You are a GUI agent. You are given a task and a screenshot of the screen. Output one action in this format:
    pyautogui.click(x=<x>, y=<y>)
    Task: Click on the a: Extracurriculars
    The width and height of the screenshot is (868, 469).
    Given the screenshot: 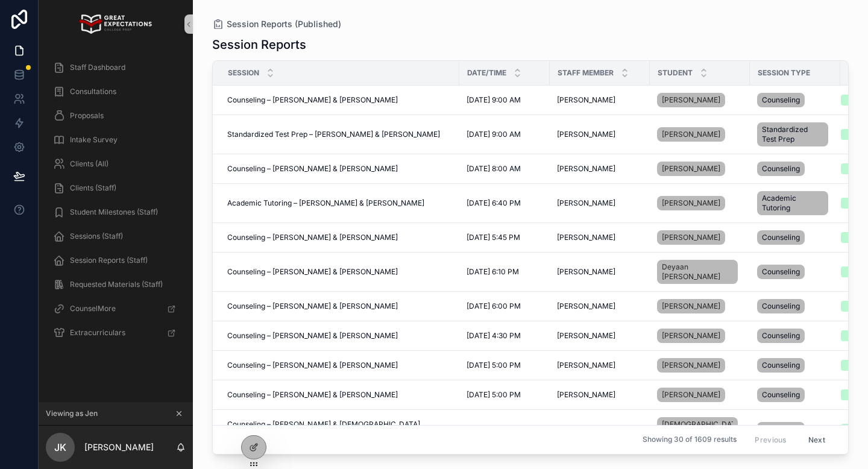 What is the action you would take?
    pyautogui.click(x=115, y=333)
    